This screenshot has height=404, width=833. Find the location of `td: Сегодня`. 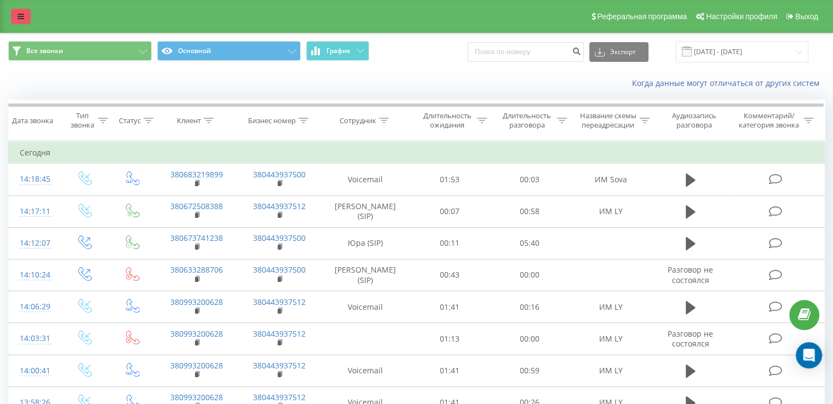

td: Сегодня is located at coordinates (417, 153).